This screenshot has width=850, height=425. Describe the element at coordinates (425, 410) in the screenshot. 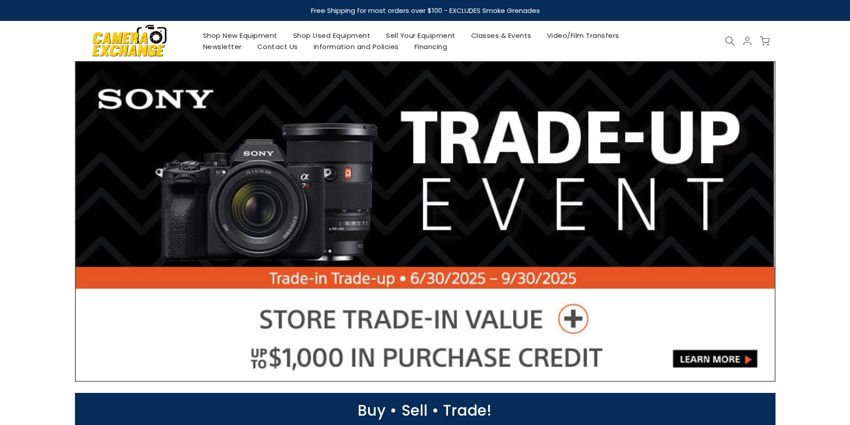

I see `p: Buy • Sell • Trade!` at that location.